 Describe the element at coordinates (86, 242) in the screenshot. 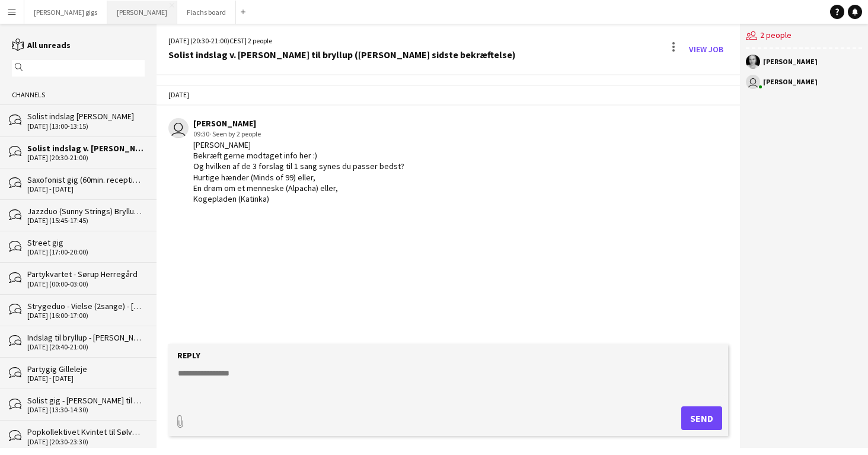

I see `div: Street gig` at that location.